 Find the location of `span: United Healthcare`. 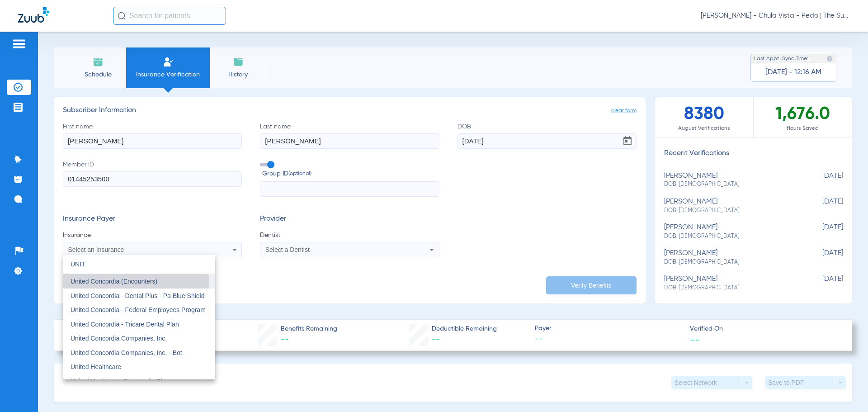

span: United Healthcare is located at coordinates (96, 367).